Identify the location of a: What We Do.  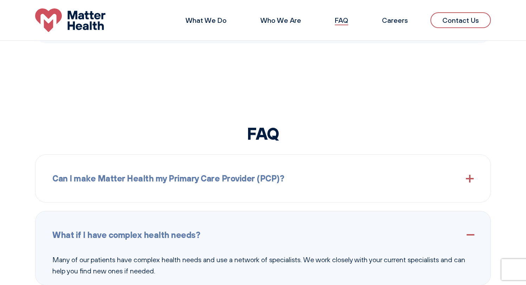
(206, 20).